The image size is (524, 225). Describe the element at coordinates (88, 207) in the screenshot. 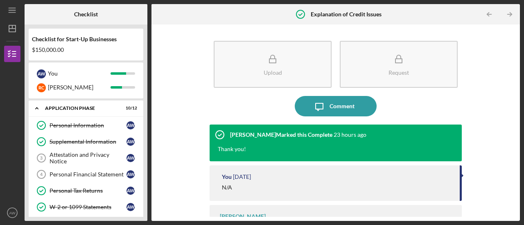

I see `div: W-2 or 1099 Statements` at that location.